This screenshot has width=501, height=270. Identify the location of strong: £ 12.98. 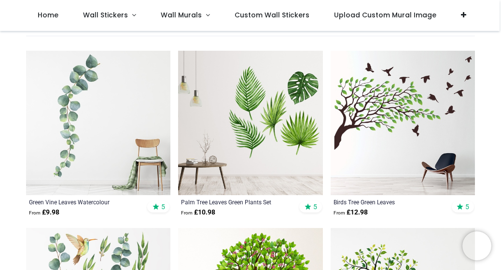
(351, 213).